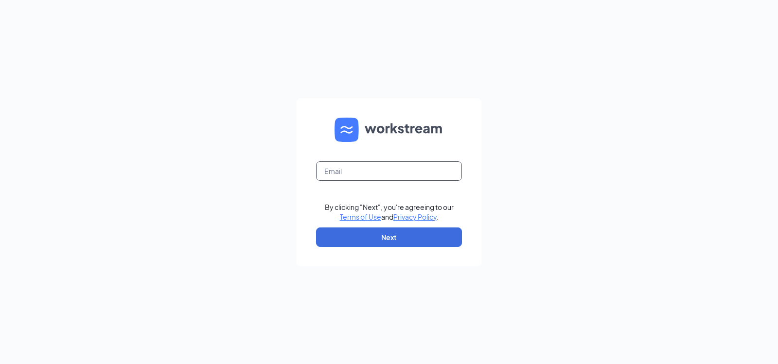 This screenshot has height=364, width=778. Describe the element at coordinates (389, 212) in the screenshot. I see `div: By clicking "Next", you're agreeing to our and .` at that location.